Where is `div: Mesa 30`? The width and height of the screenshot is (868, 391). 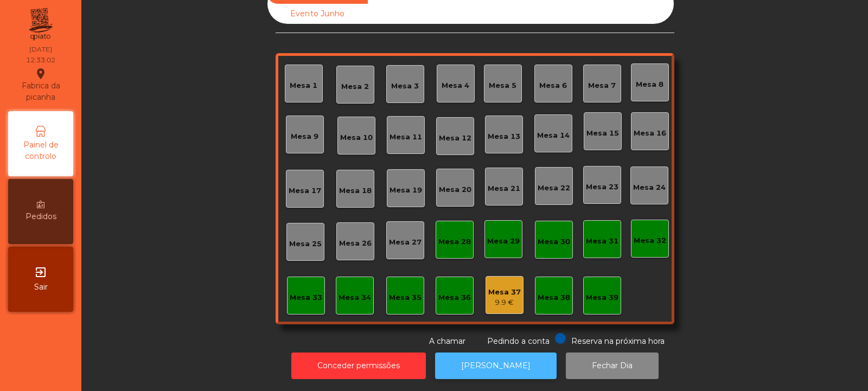
div: Mesa 30 is located at coordinates (554, 242).